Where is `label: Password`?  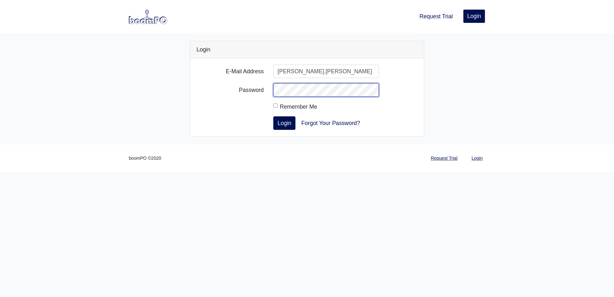 label: Password is located at coordinates (230, 90).